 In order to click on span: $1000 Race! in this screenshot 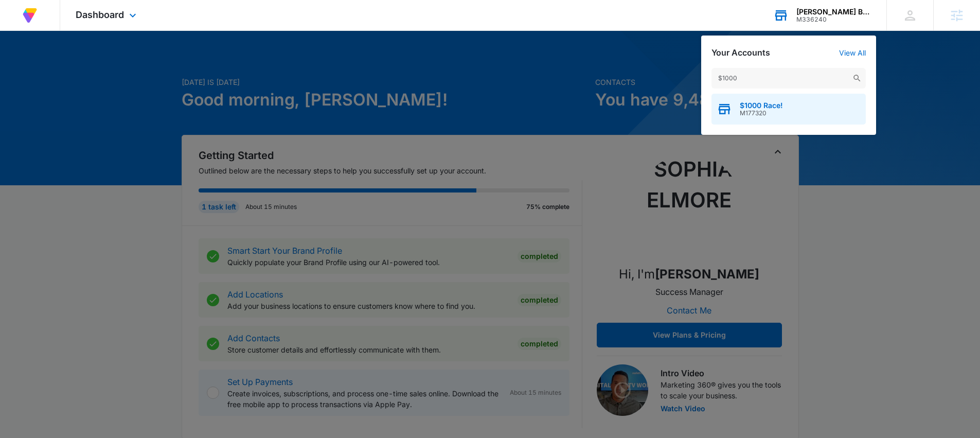, I will do `click(761, 106)`.